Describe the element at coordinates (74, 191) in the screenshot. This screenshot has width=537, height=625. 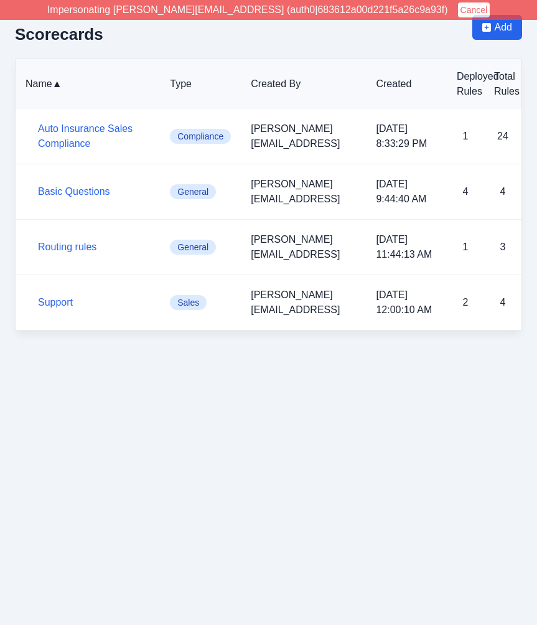
I see `a: Basic Questions` at that location.